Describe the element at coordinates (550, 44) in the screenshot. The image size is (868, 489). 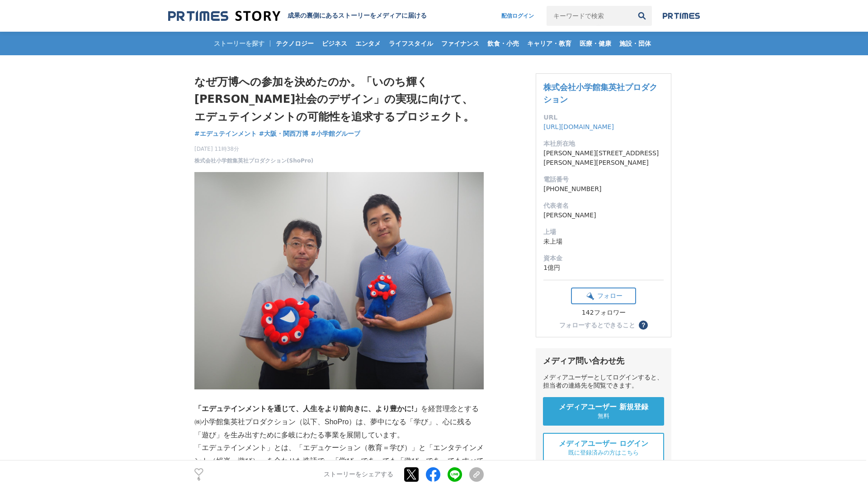
I see `a: キャリア・教育` at that location.